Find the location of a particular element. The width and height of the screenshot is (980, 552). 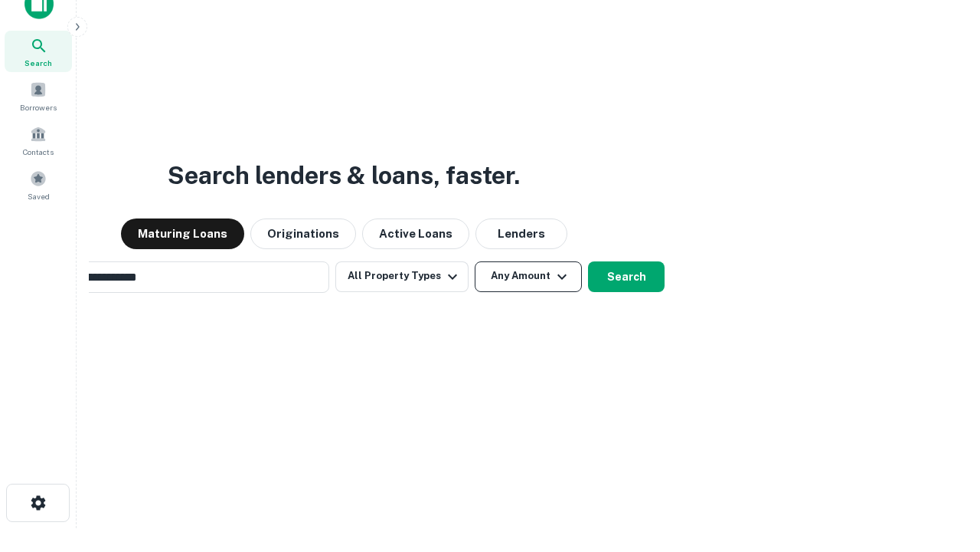

div: Contacts is located at coordinates (39, 140).